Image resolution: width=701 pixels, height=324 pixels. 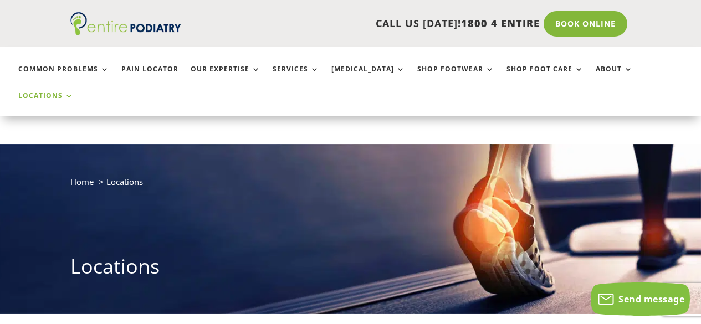 I want to click on a: Home, so click(x=82, y=182).